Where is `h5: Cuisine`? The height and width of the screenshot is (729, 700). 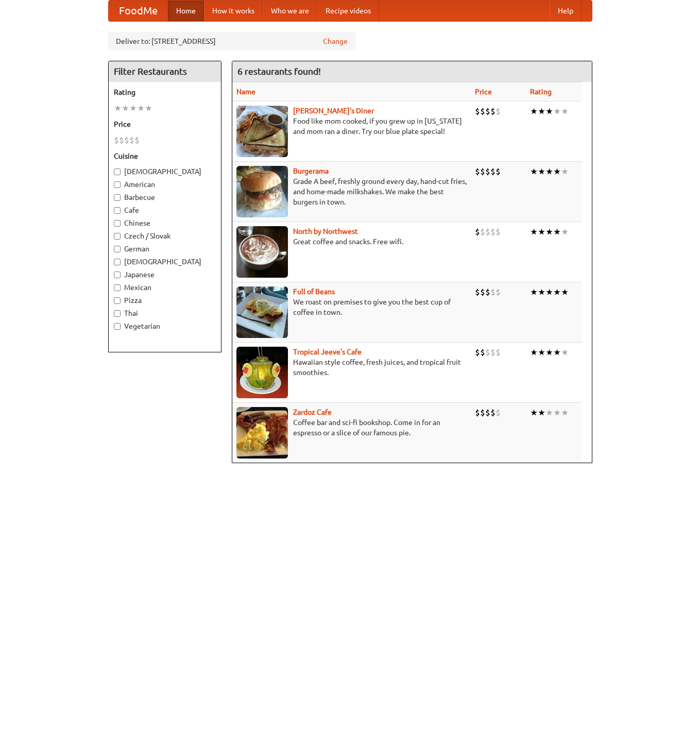
h5: Cuisine is located at coordinates (165, 156).